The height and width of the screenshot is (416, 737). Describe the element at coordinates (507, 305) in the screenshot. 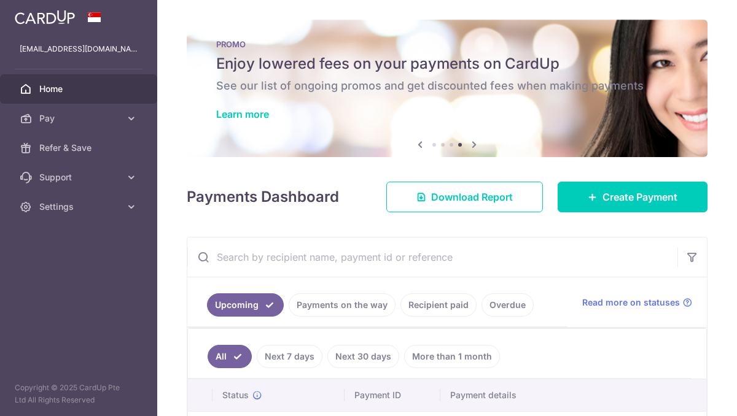

I see `a: Overdue` at that location.